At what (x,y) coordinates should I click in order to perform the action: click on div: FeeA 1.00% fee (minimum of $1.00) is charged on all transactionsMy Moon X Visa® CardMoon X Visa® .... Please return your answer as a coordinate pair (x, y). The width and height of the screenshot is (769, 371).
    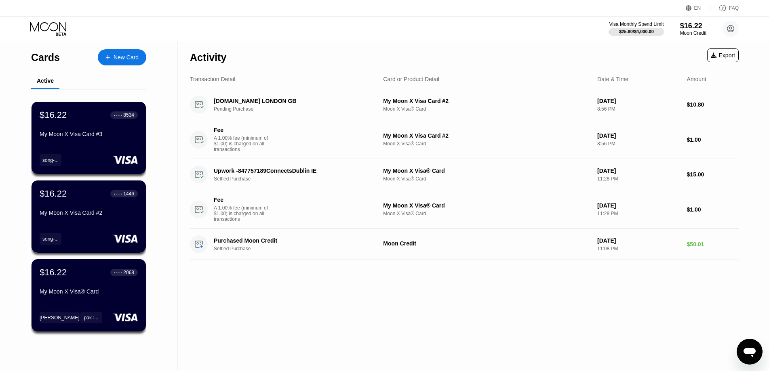
    Looking at the image, I should click on (464, 210).